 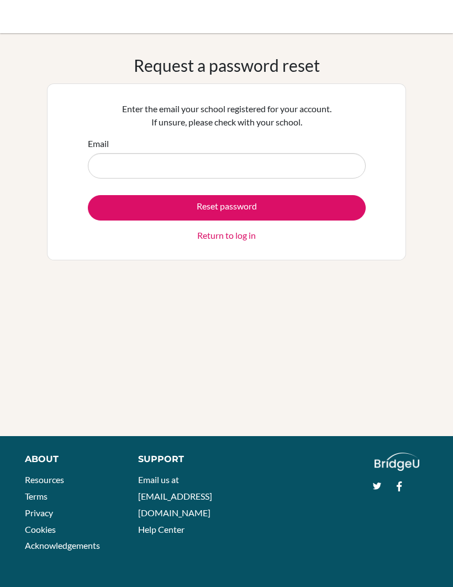 What do you see at coordinates (397, 461) in the screenshot?
I see `img: logo_white@2x-f4f0deed5e89b7ecb1c2cc34c3e3d731f90f0f143d5ea2071677605dd97b5244.png` at bounding box center [397, 461].